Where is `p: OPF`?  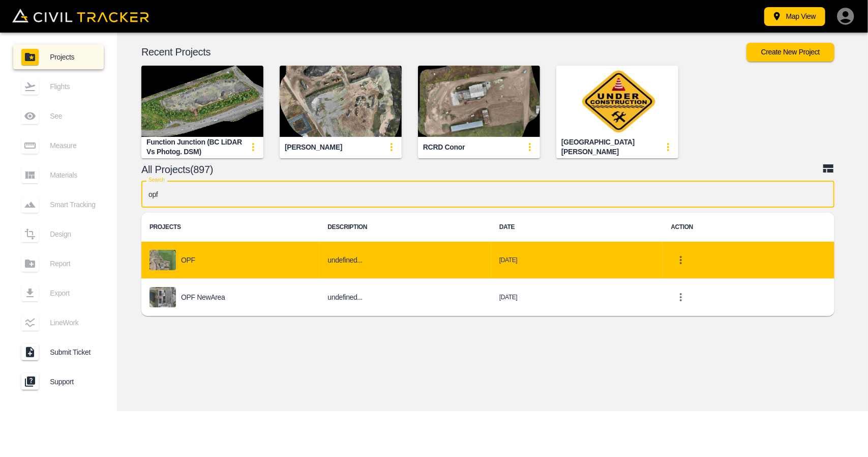
p: OPF is located at coordinates (188, 260).